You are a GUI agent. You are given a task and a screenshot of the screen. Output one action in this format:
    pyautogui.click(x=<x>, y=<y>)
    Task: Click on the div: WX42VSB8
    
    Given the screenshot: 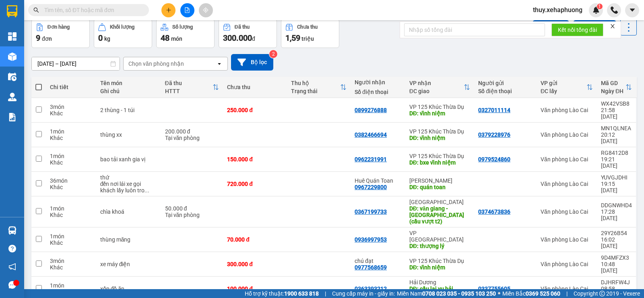 What is the action you would take?
    pyautogui.click(x=616, y=104)
    